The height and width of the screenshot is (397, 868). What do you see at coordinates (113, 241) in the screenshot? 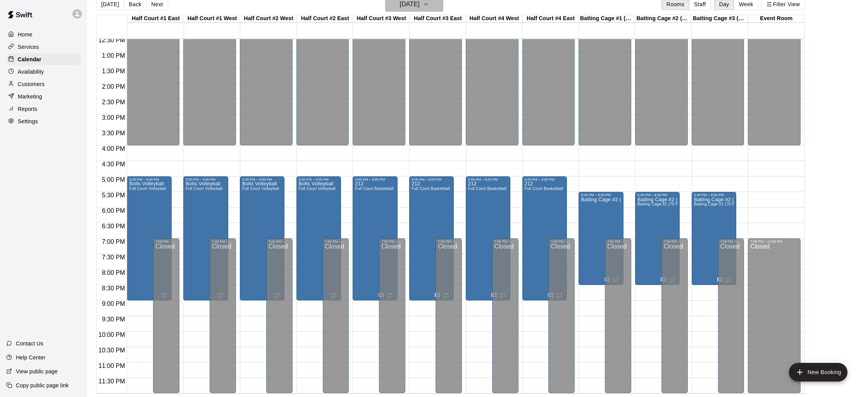
I see `span: 7:00 PM` at bounding box center [113, 241].